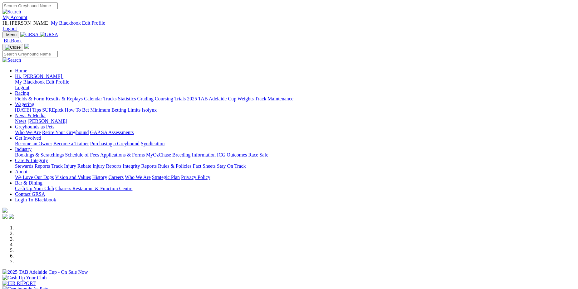 The width and height of the screenshot is (578, 289). What do you see at coordinates (13, 41) in the screenshot?
I see `span: BlkBook` at bounding box center [13, 41].